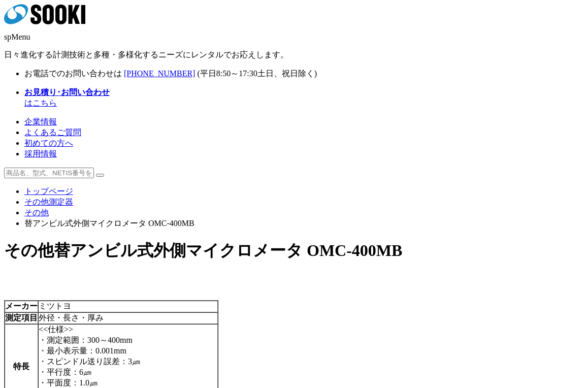  What do you see at coordinates (49, 173) in the screenshot?
I see `input: 商品名、型式、NETIS番号を入力してください` at bounding box center [49, 173].